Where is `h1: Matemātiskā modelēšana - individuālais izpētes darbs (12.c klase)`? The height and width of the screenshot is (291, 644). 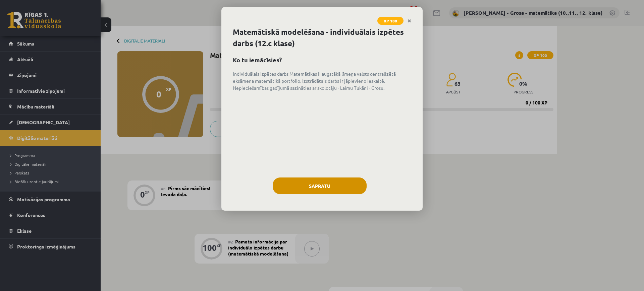 h1: Matemātiskā modelēšana - individuālais izpētes darbs (12.c klase) is located at coordinates (322, 38).